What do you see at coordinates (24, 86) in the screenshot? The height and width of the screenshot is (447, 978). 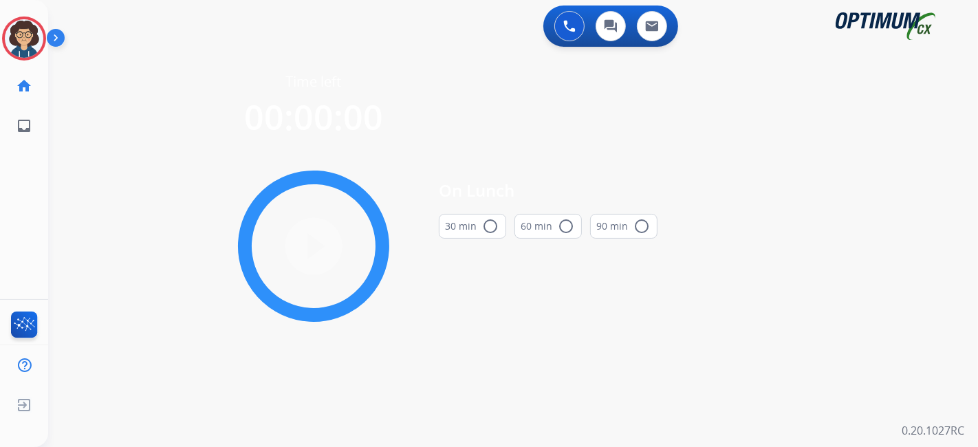 I see `mat-icon: home` at bounding box center [24, 86].